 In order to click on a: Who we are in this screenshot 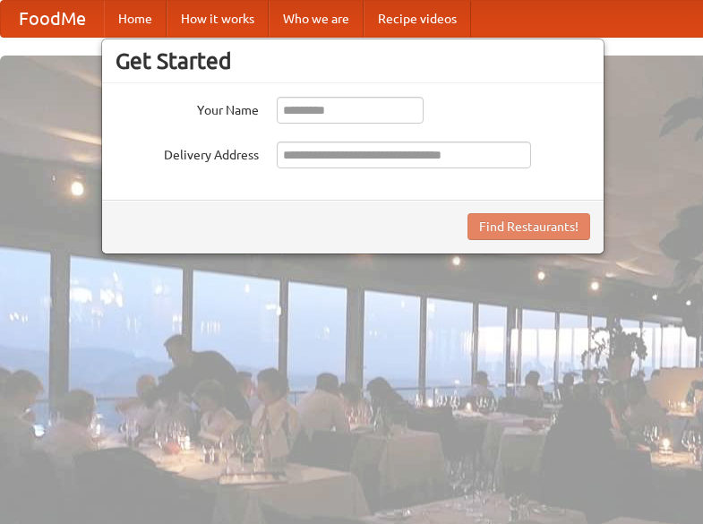, I will do `click(316, 19)`.